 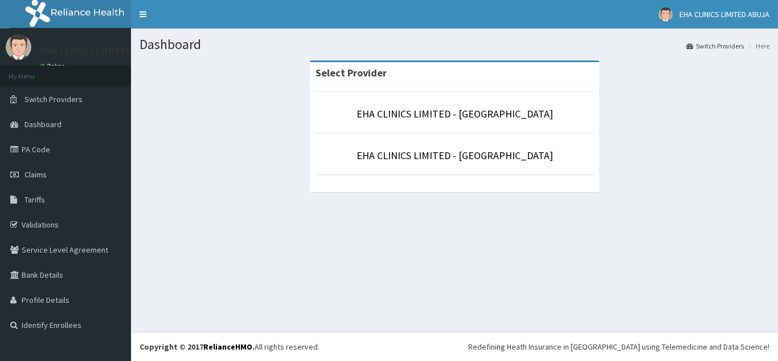 I want to click on footer: All rights reserved., so click(x=455, y=346).